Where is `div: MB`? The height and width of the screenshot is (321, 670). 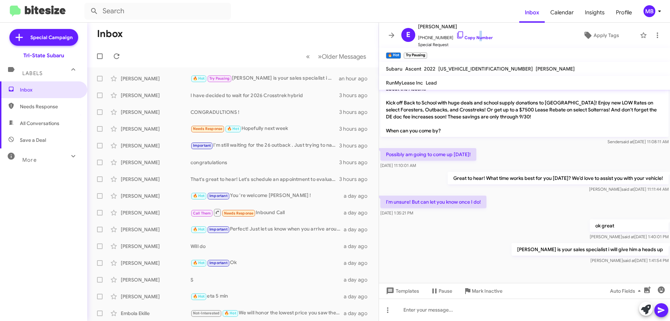 div: MB is located at coordinates (649, 11).